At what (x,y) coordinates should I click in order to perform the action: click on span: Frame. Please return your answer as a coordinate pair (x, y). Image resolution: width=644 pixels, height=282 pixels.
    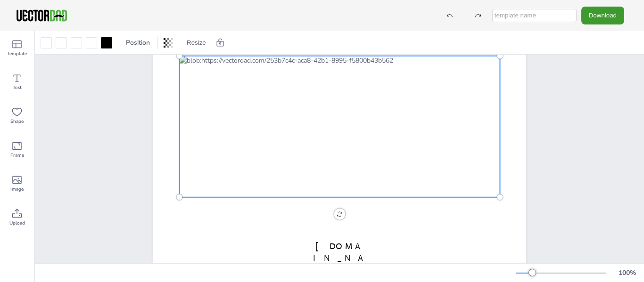
    Looking at the image, I should click on (17, 155).